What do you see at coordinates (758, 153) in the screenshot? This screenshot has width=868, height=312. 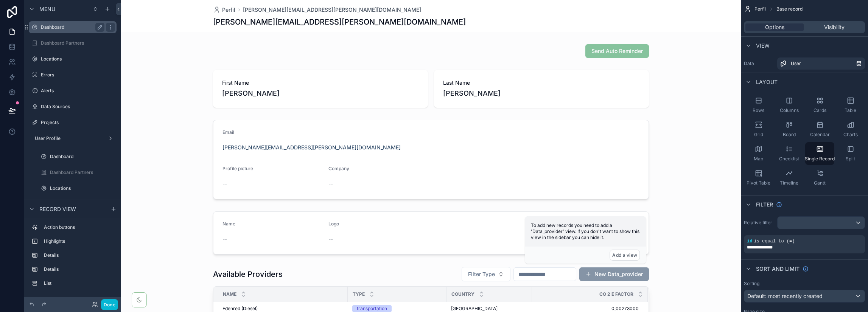 I see `button: Map` at bounding box center [758, 153].